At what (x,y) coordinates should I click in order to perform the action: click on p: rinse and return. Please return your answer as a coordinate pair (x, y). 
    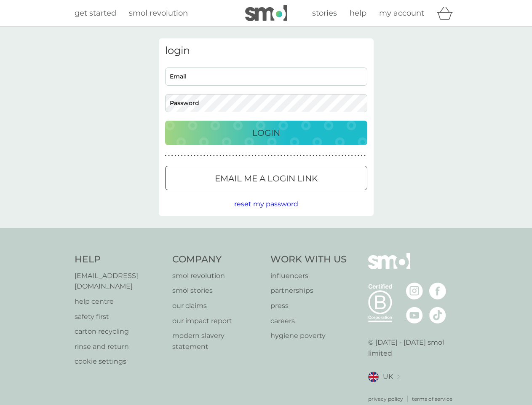
    Looking at the image, I should click on (119, 347).